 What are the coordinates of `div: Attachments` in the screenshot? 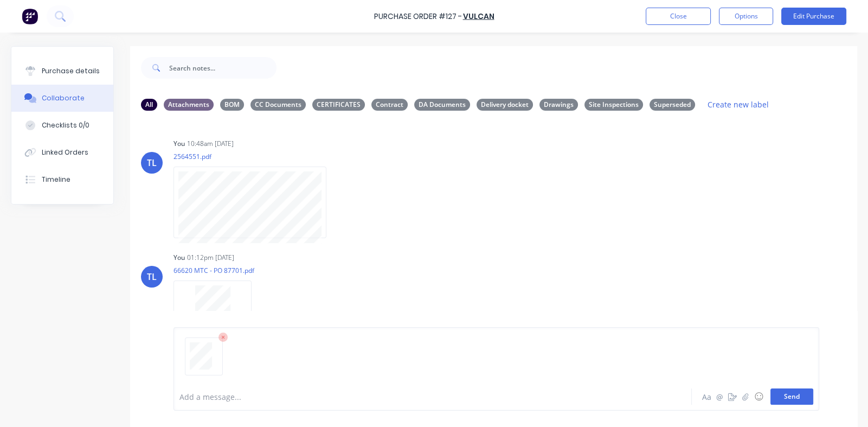 It's located at (189, 105).